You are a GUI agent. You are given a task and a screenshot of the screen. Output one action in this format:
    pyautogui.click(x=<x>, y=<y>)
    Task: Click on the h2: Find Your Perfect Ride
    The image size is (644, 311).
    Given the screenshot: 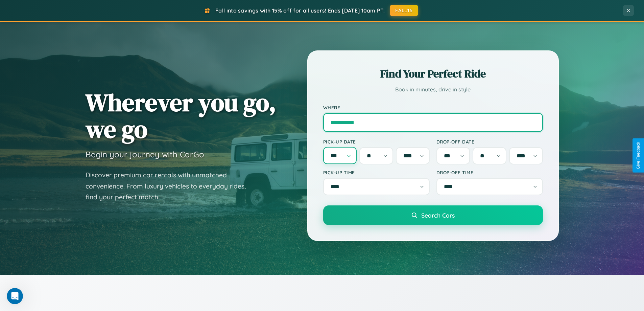 What is the action you would take?
    pyautogui.click(x=433, y=74)
    